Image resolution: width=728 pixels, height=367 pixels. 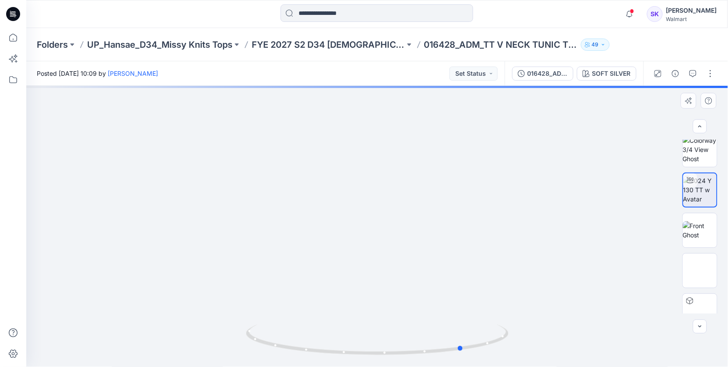 I want to click on p: Folders, so click(x=52, y=45).